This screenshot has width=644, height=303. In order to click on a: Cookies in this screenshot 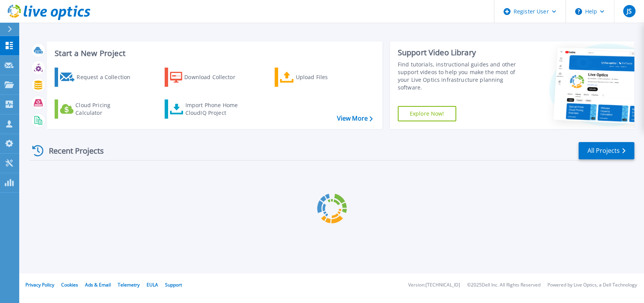, I will do `click(70, 284)`.